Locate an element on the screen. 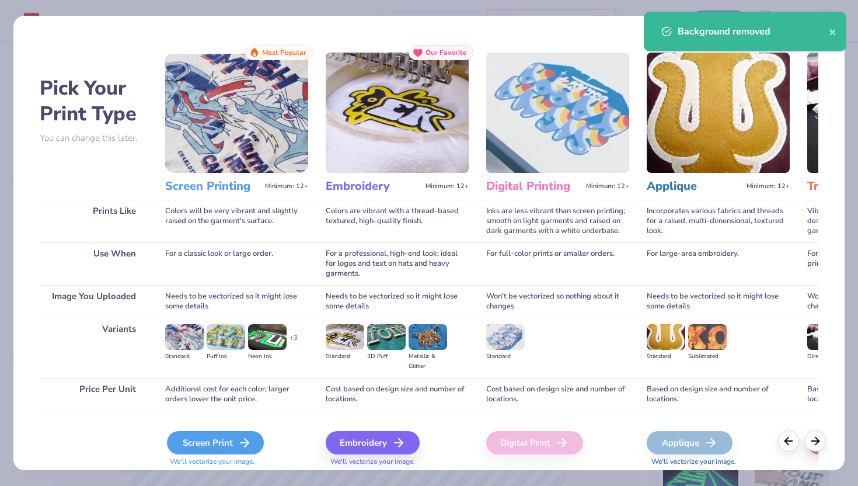 The height and width of the screenshot is (486, 858). div: Background removed is located at coordinates (753, 32).